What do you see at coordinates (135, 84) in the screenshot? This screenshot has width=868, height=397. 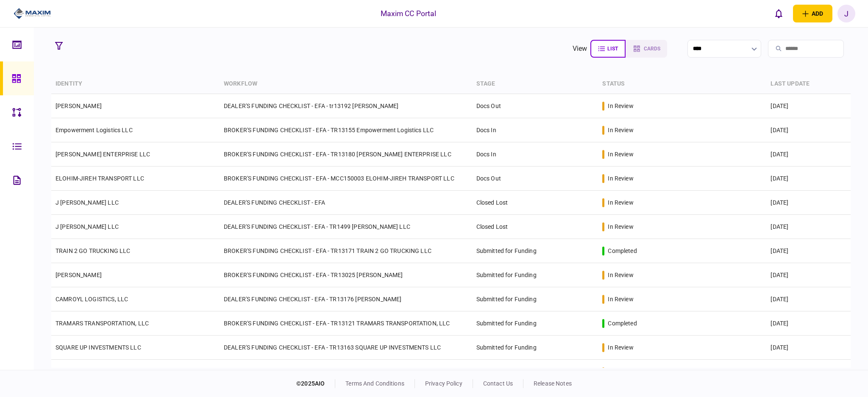 I see `th: identity` at bounding box center [135, 84].